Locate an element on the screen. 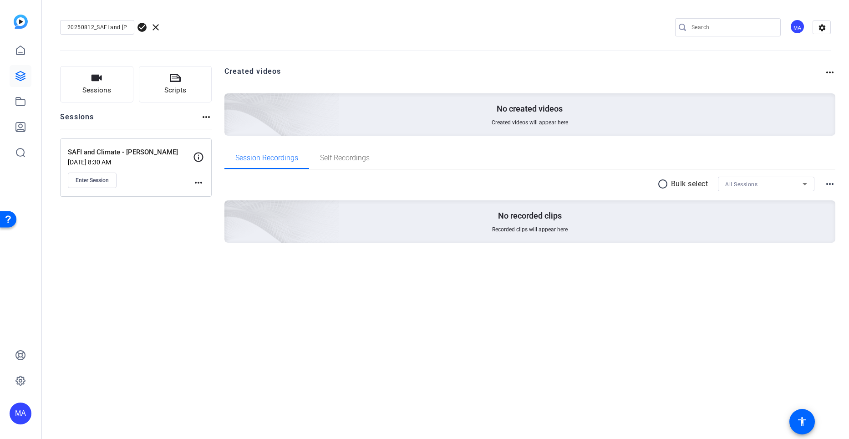 The image size is (849, 439). img: blue-gradient.svg is located at coordinates (20, 21).